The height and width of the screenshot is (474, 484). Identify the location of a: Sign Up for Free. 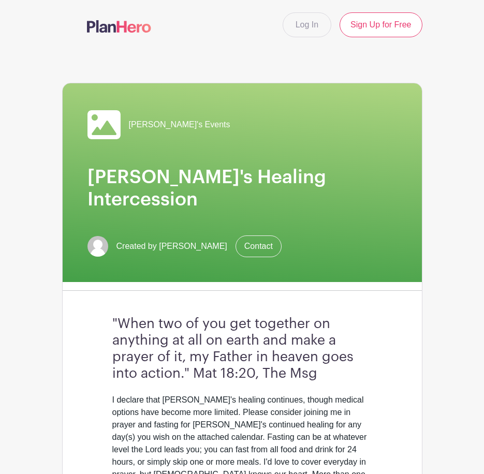
(380, 25).